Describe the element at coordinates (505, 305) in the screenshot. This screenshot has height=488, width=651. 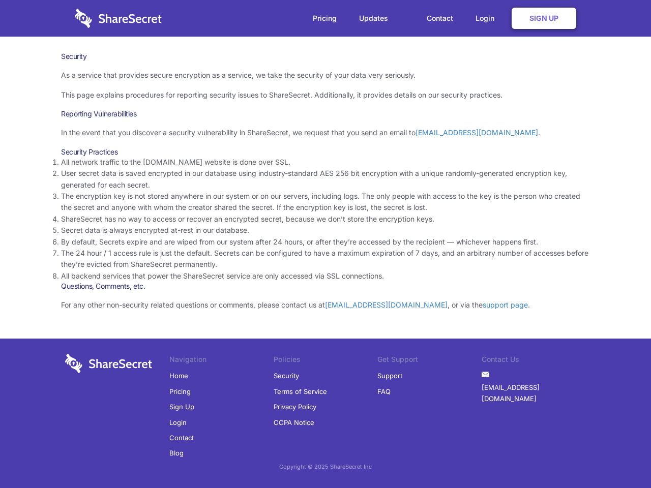
I see `a: support page` at that location.